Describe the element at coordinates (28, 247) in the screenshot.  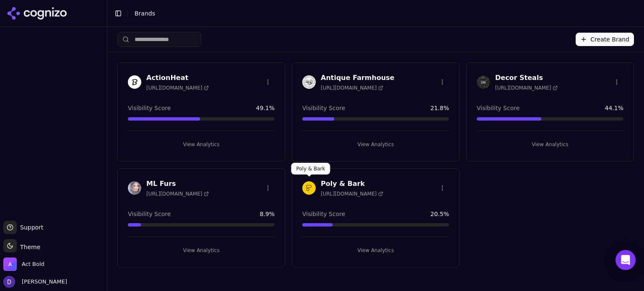
I see `span: Theme` at that location.